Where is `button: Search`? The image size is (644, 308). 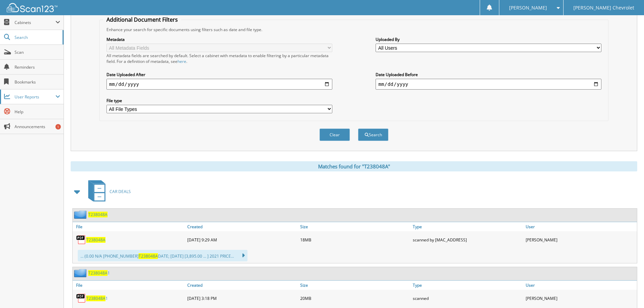 button: Search is located at coordinates (373, 135).